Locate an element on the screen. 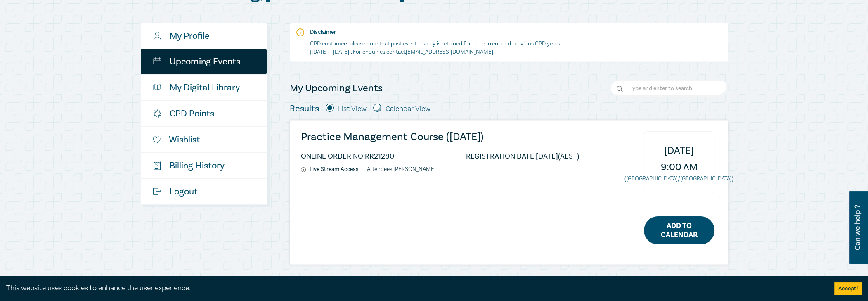  label: Calendar View is located at coordinates (407, 109).